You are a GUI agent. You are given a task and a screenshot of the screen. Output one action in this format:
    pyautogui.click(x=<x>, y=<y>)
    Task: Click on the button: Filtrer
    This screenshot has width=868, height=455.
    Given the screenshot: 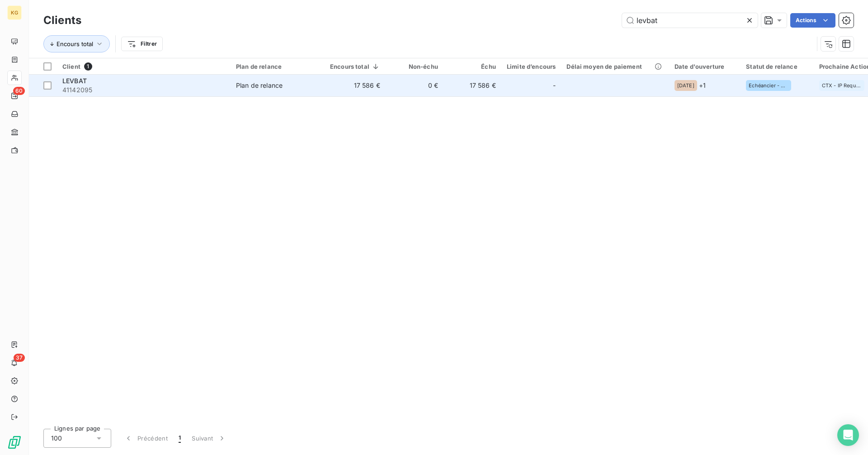 What is the action you would take?
    pyautogui.click(x=142, y=44)
    